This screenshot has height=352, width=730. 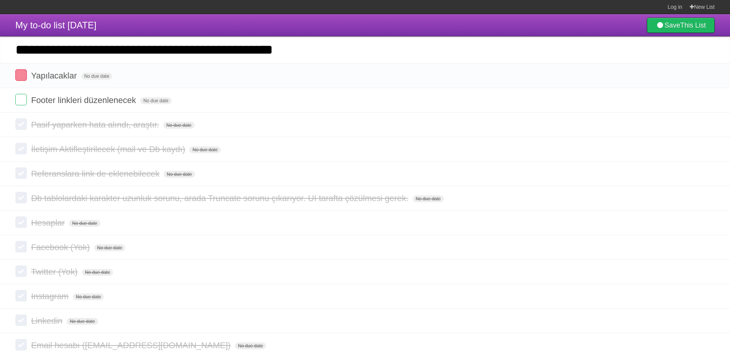 What do you see at coordinates (84, 100) in the screenshot?
I see `span: Footer linkleri düzenlenecek` at bounding box center [84, 100].